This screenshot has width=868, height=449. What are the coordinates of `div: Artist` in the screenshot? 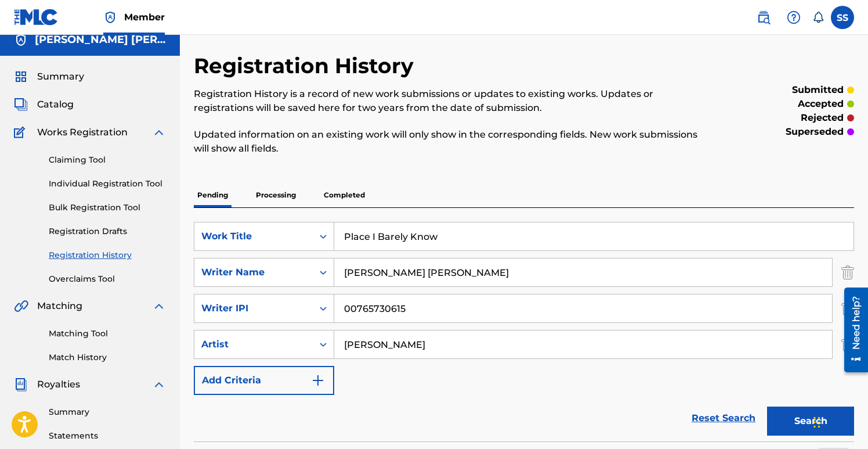 It's located at (253, 344).